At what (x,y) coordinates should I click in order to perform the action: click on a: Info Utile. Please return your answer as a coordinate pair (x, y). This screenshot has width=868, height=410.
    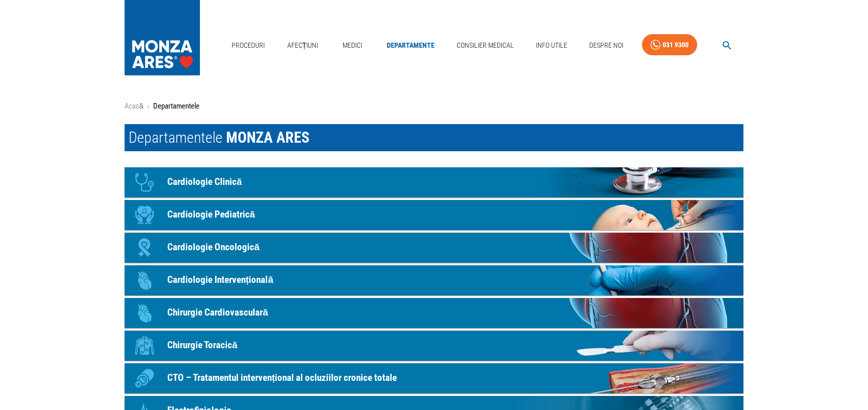
    Looking at the image, I should click on (551, 45).